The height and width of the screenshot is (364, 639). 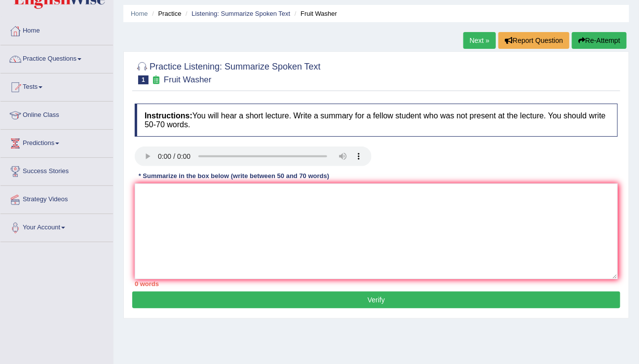 I want to click on a: Next », so click(x=479, y=41).